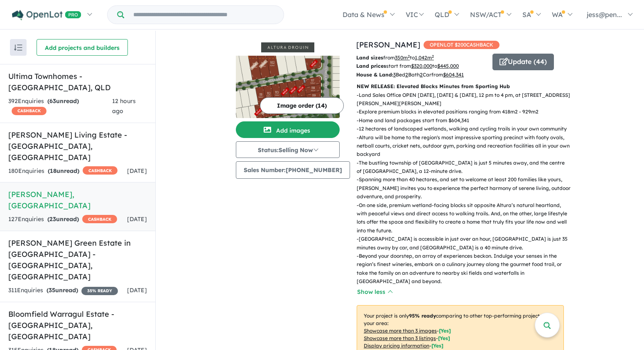 This screenshot has height=350, width=644. Describe the element at coordinates (421, 66) in the screenshot. I see `u: $ 320,000` at that location.